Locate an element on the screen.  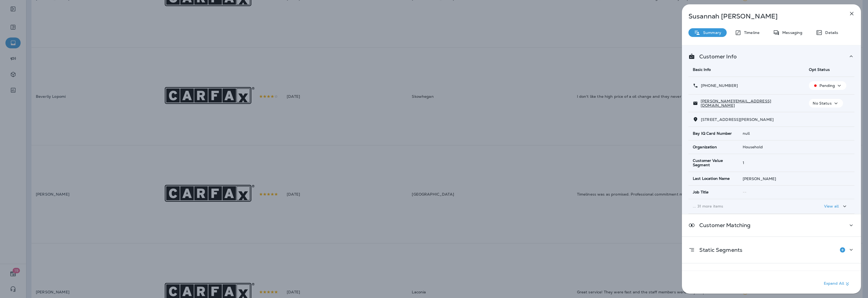
span: null is located at coordinates (746, 133).